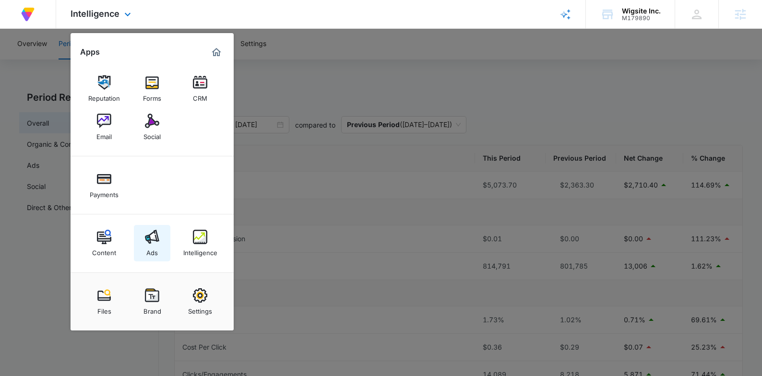  Describe the element at coordinates (104, 251) in the screenshot. I see `div: Content` at that location.